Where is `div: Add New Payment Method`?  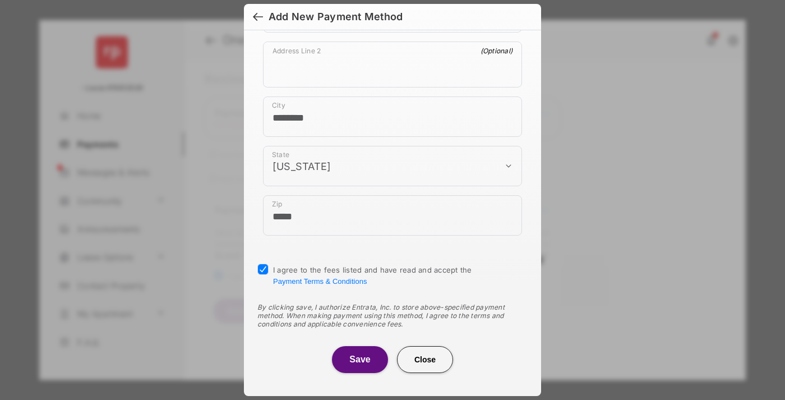
div: Add New Payment Method is located at coordinates (335, 17).